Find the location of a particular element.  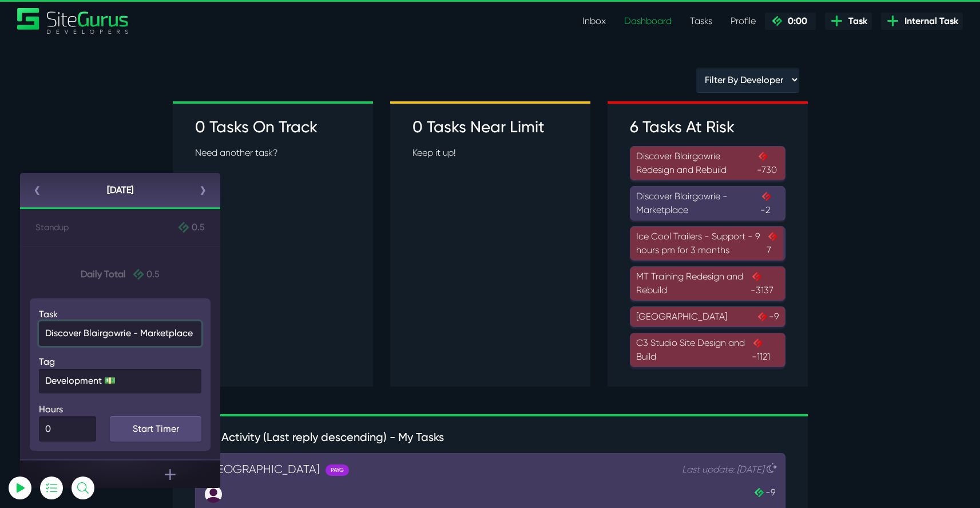

h3: 6 Tasks At Risk is located at coordinates (708, 127).